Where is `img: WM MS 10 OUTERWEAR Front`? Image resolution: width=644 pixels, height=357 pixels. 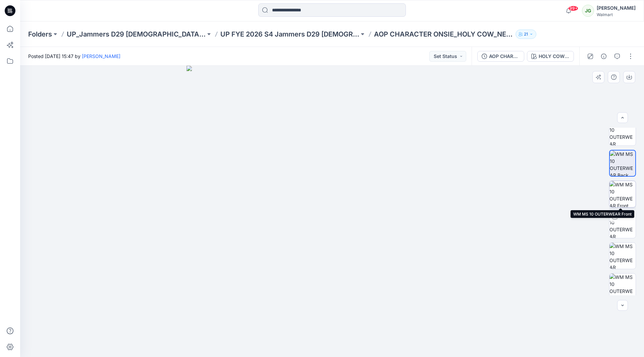
img: WM MS 10 OUTERWEAR Front is located at coordinates (622, 194).